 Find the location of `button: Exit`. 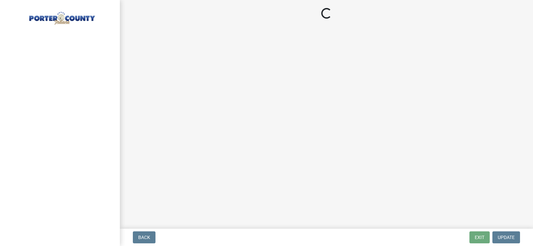

button: Exit is located at coordinates (479, 237).